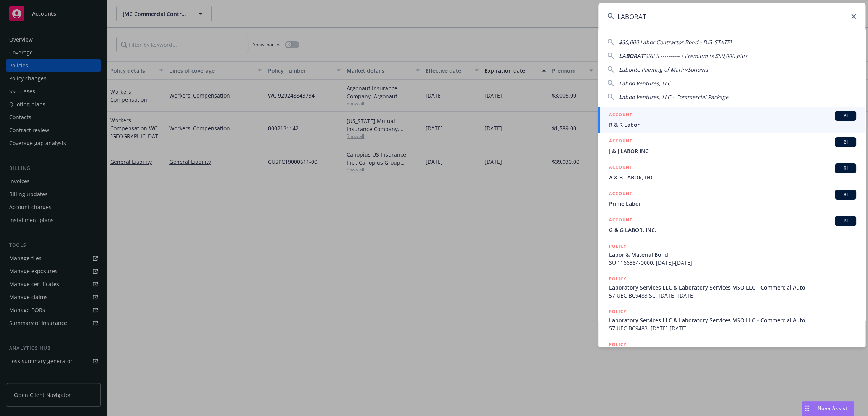 The width and height of the screenshot is (868, 416). I want to click on a: ACCOUNTBIG & G LABOR, INC., so click(732, 225).